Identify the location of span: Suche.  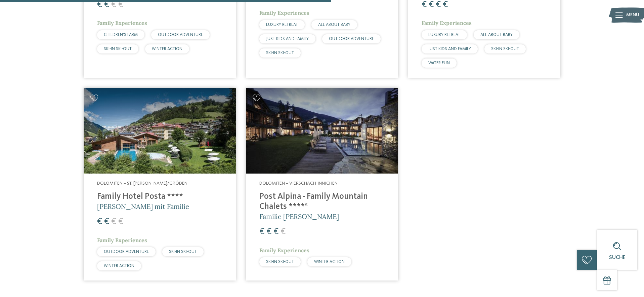
(617, 258).